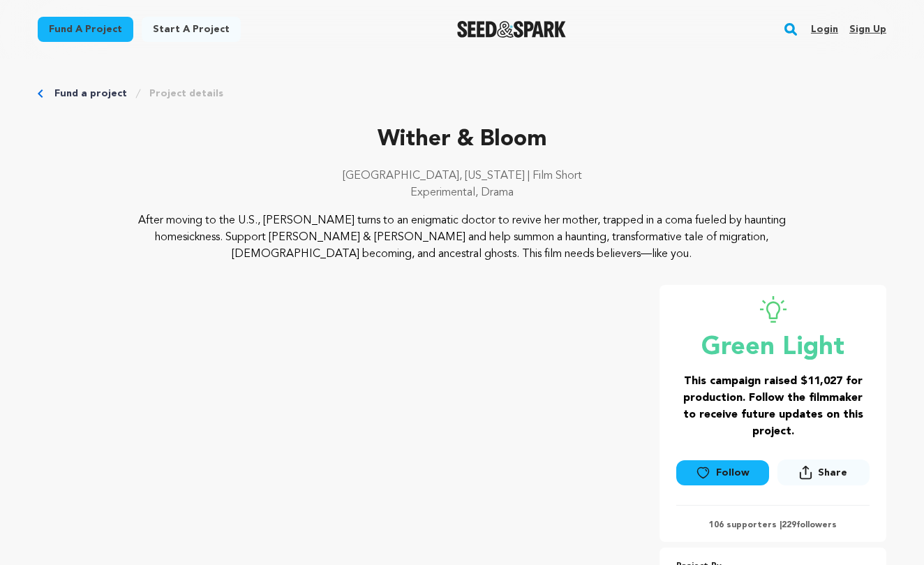 This screenshot has height=565, width=924. Describe the element at coordinates (512, 29) in the screenshot. I see `a: Seed&Spark Homepage` at that location.